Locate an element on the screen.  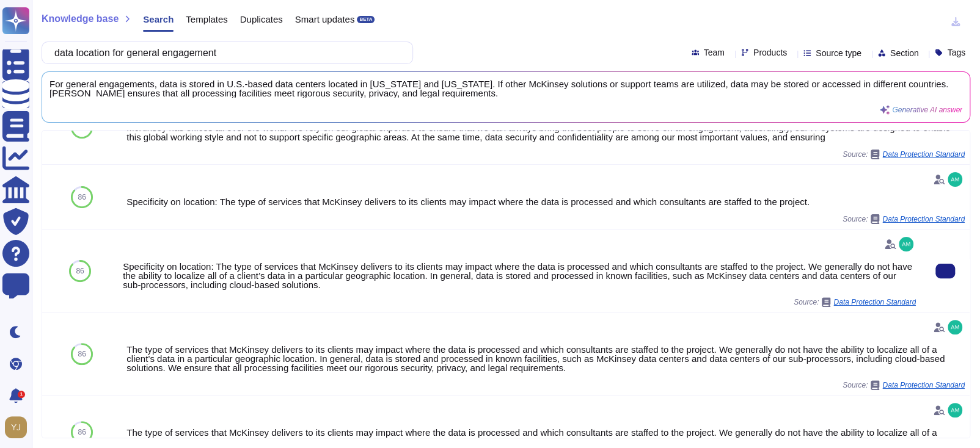
span: Duplicates is located at coordinates (262, 19).